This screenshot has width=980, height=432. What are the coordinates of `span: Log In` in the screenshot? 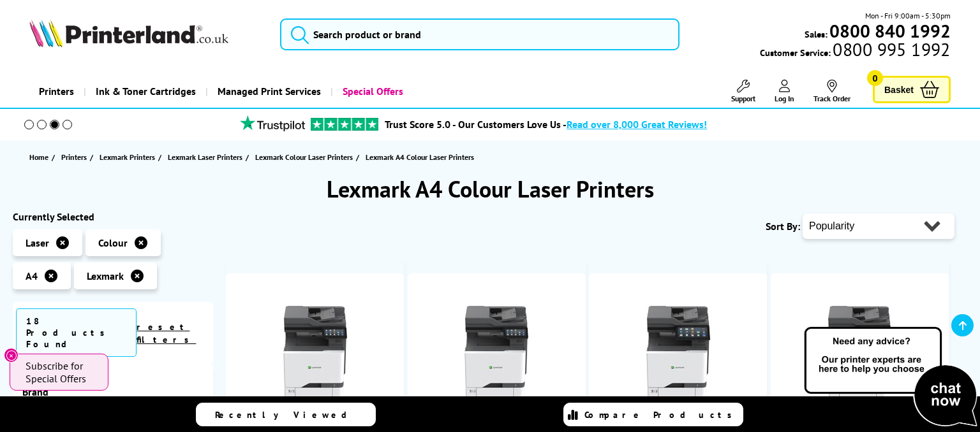 It's located at (784, 98).